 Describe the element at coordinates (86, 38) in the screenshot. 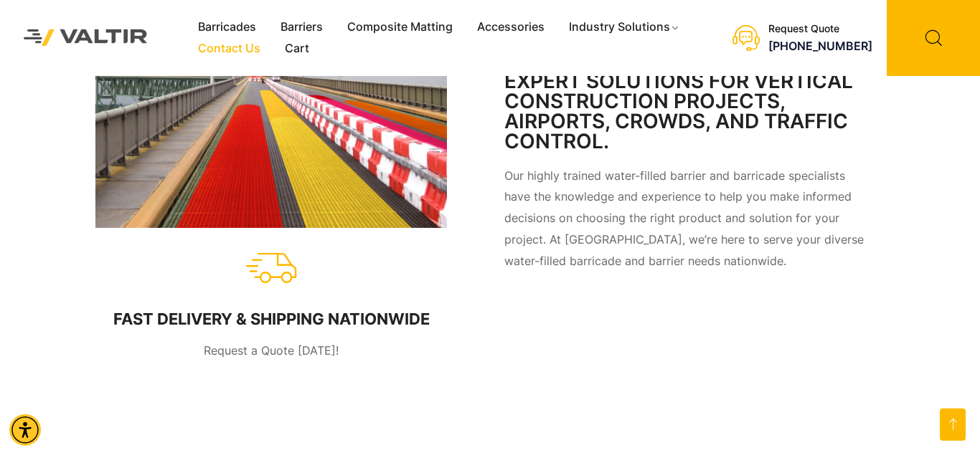

I see `img: Valtir Rentals` at that location.